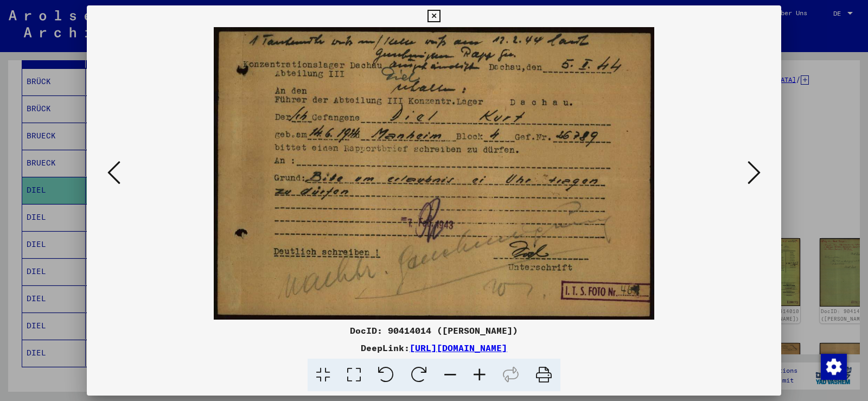 The width and height of the screenshot is (868, 401). What do you see at coordinates (434, 173) in the screenshot?
I see `img: 001.jpg` at bounding box center [434, 173].